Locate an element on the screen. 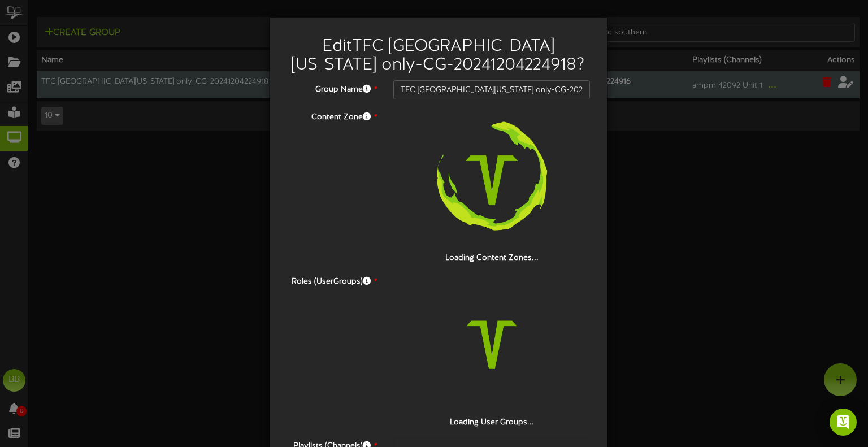  strong: Loading User Groups... is located at coordinates (491, 422).